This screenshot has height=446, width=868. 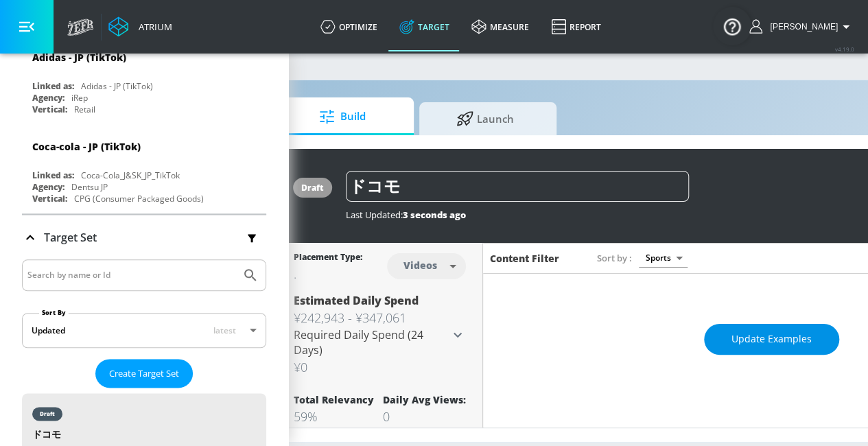 What do you see at coordinates (424, 416) in the screenshot?
I see `div: 0` at bounding box center [424, 416].